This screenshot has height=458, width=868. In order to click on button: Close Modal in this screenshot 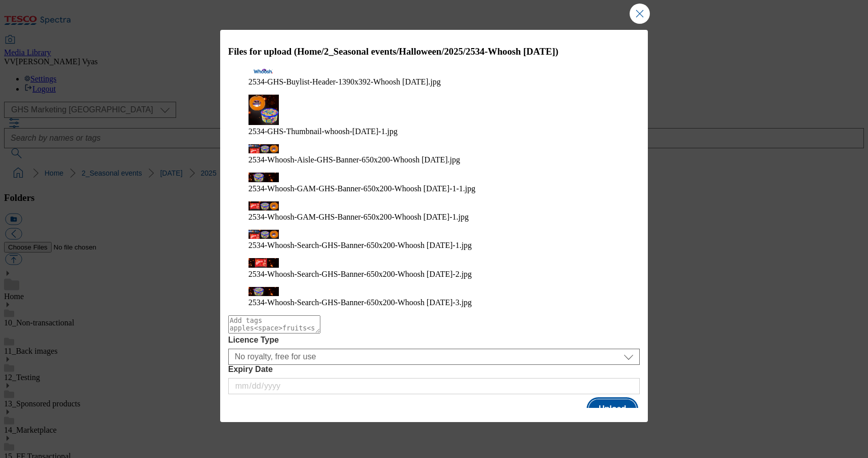, I will do `click(640, 13)`.